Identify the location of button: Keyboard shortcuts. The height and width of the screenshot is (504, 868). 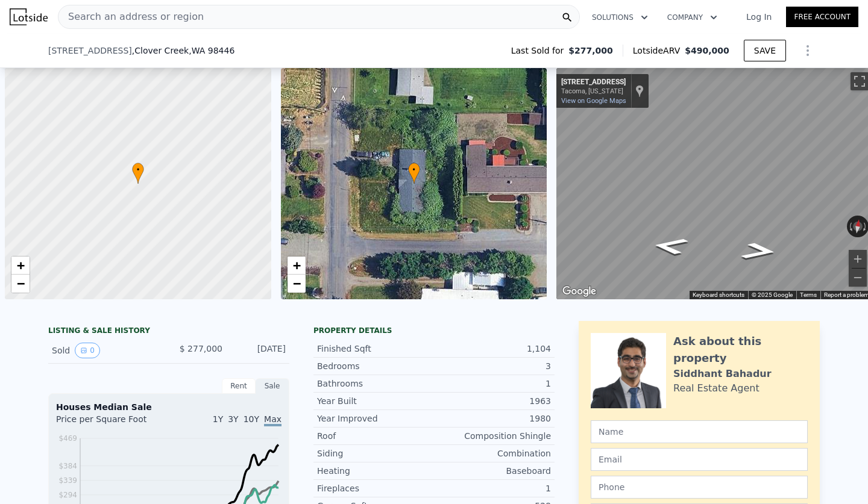
(718, 295).